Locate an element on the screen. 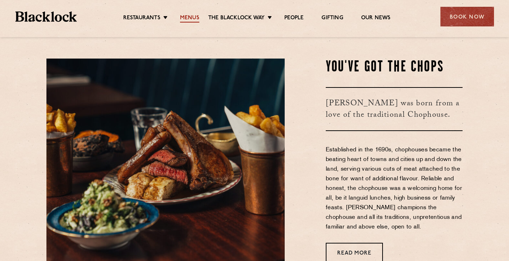 This screenshot has width=509, height=261. a: Gifting is located at coordinates (332, 19).